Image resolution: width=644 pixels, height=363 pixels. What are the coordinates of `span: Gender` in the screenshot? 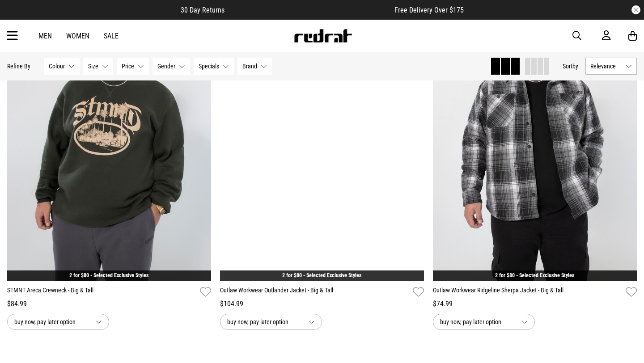 It's located at (166, 66).